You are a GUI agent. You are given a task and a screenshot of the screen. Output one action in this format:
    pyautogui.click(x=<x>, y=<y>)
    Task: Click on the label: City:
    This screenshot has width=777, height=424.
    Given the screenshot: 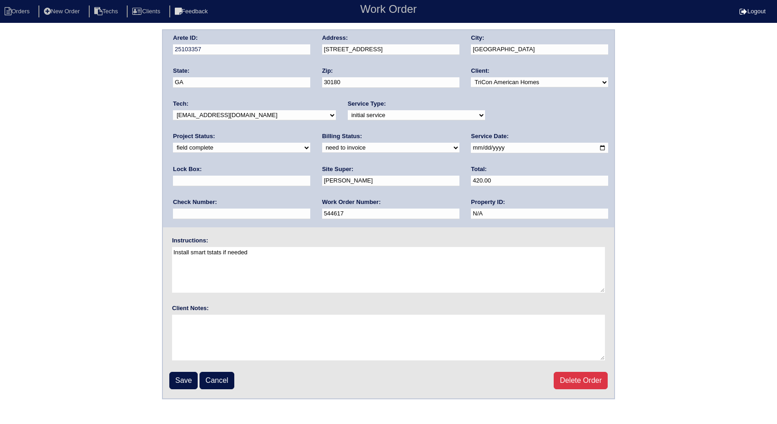 What is the action you would take?
    pyautogui.click(x=477, y=38)
    